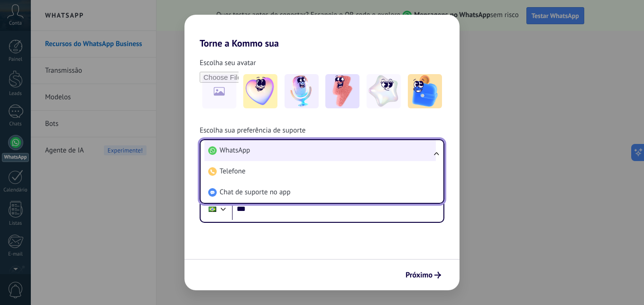  I want to click on img: -3.jpeg, so click(343, 91).